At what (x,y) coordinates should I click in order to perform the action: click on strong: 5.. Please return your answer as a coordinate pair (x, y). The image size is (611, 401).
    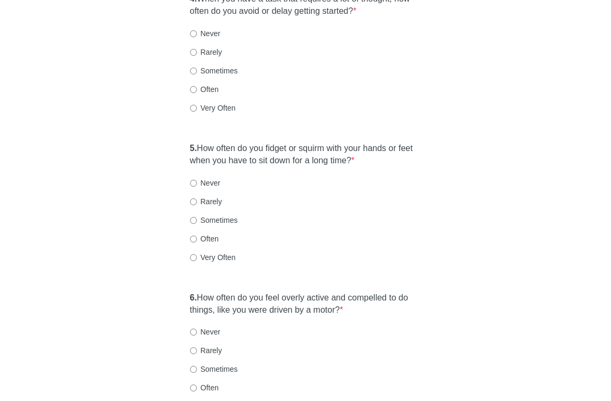
    Looking at the image, I should click on (193, 148).